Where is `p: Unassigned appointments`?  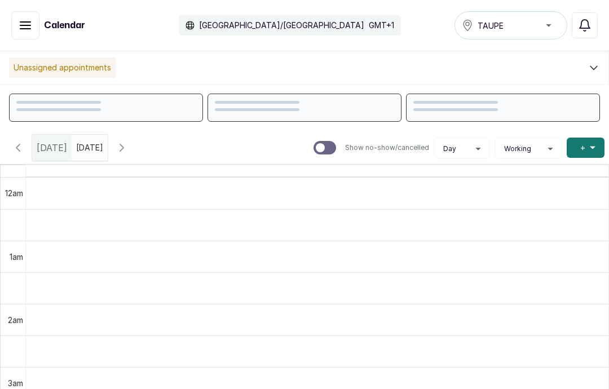 p: Unassigned appointments is located at coordinates (62, 68).